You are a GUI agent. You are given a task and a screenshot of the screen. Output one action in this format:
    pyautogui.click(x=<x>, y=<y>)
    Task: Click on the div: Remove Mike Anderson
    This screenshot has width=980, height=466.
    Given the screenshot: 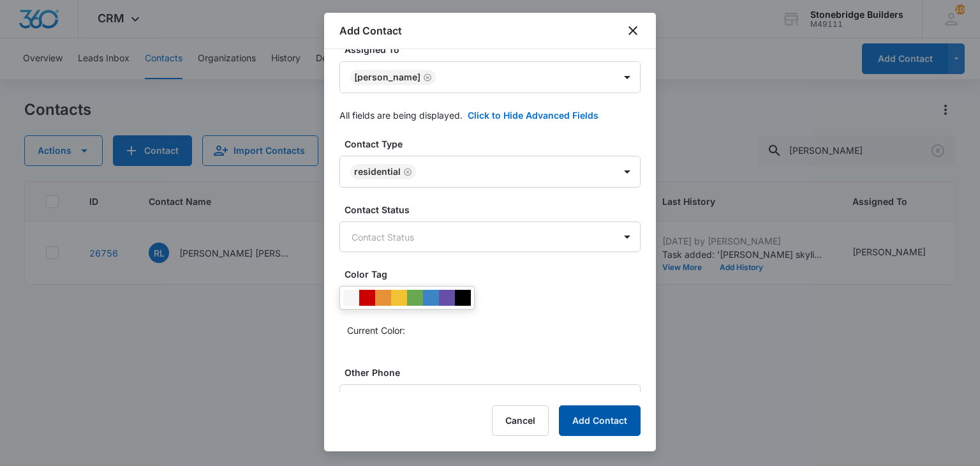 What is the action you would take?
    pyautogui.click(x=426, y=77)
    